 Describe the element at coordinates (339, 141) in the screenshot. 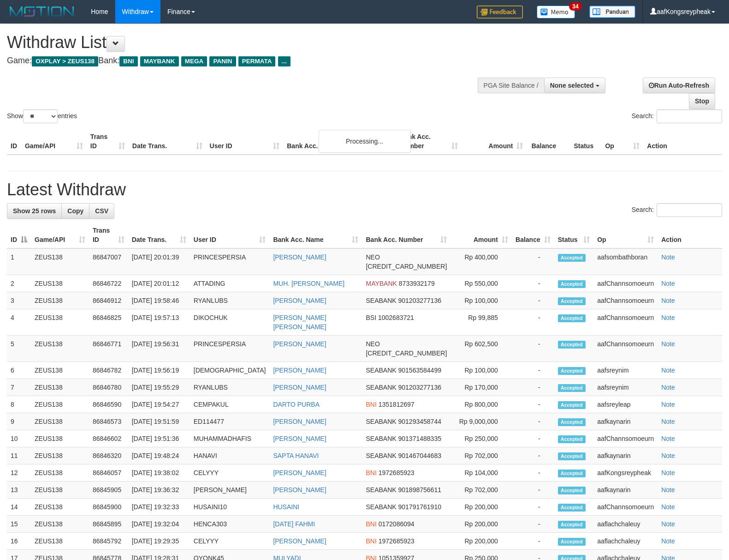

I see `th: Bank Acc. Name` at that location.